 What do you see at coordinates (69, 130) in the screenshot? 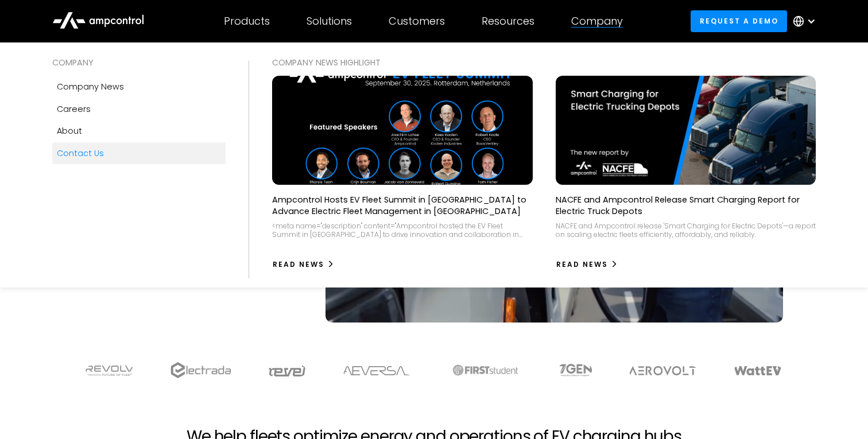
I see `div: About` at bounding box center [69, 130].